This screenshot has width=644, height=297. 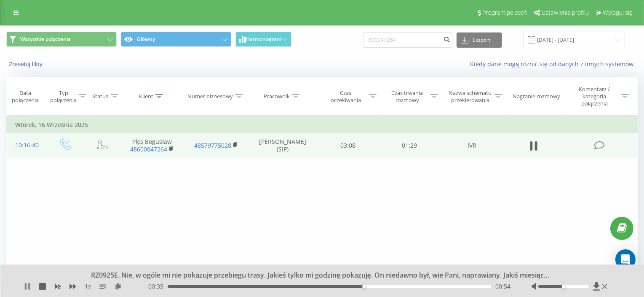 What do you see at coordinates (594, 96) in the screenshot?
I see `div: Komentarz / kategoria połączenia` at bounding box center [594, 96].